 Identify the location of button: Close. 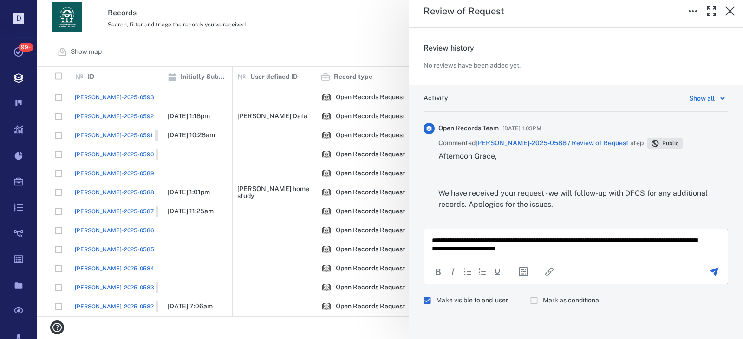
(730, 11).